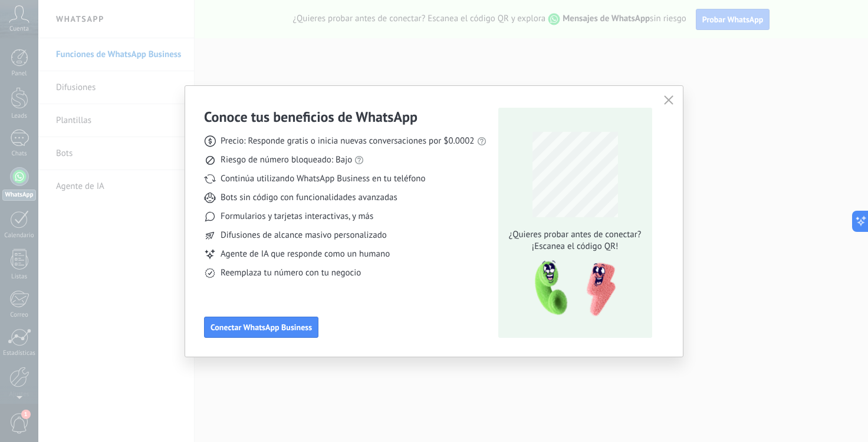 The height and width of the screenshot is (442, 868). What do you see at coordinates (261, 327) in the screenshot?
I see `span: Conectar WhatsApp Business` at bounding box center [261, 327].